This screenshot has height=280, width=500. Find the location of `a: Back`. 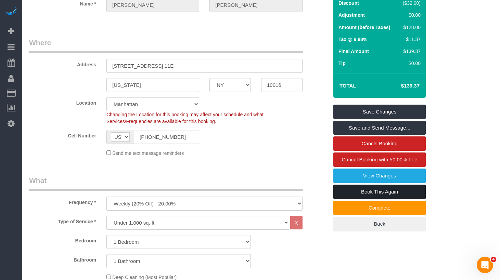

a: Back is located at coordinates (379, 224).